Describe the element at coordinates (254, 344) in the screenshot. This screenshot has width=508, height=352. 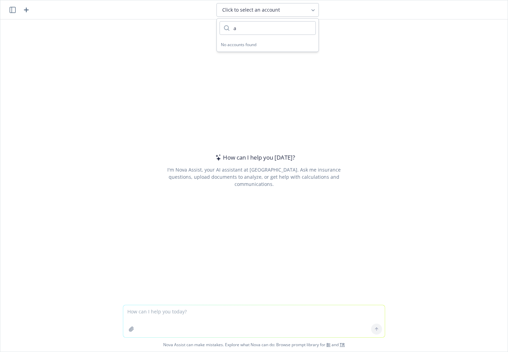
I see `span: Nova Assist can make mistakes. Explore what Nova can do: Browse prompt library for and` at that location.